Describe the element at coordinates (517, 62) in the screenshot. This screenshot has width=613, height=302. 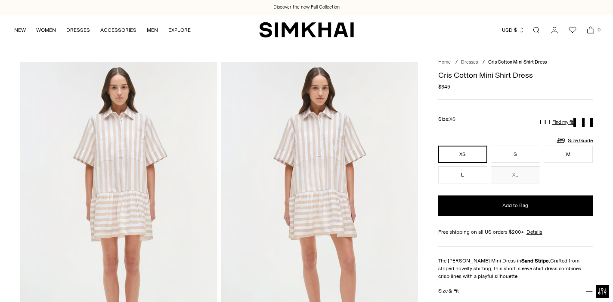
I see `span: Cris Cotton Mini Shirt Dress` at that location.